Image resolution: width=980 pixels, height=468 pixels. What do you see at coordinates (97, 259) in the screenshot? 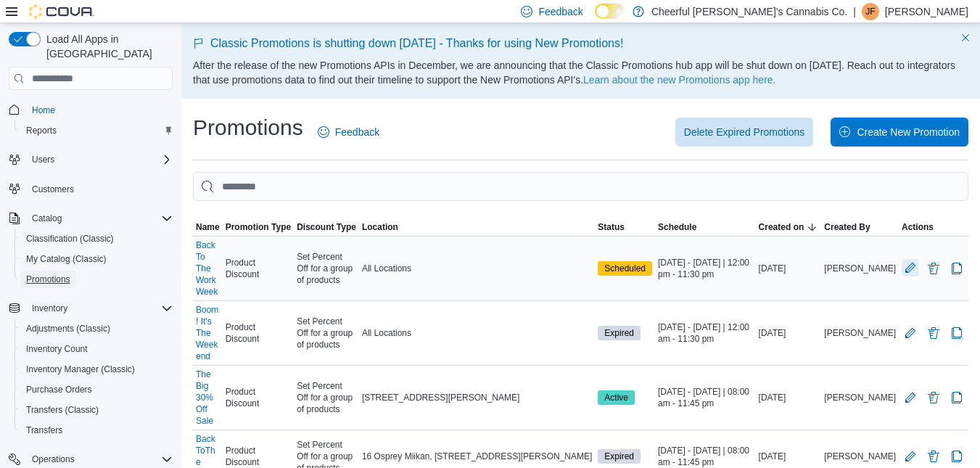
I see `button: My Catalog (Classic)` at bounding box center [97, 259].